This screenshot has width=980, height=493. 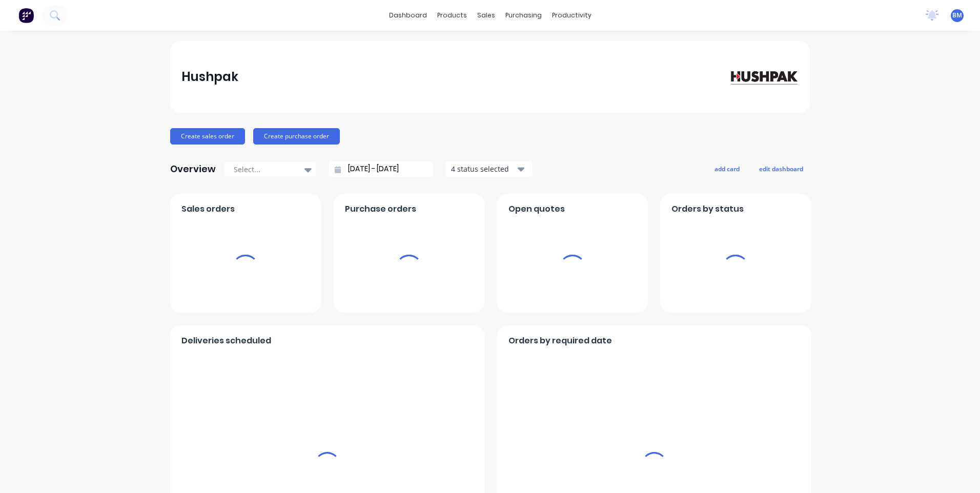 I want to click on button: Create purchase order, so click(x=296, y=137).